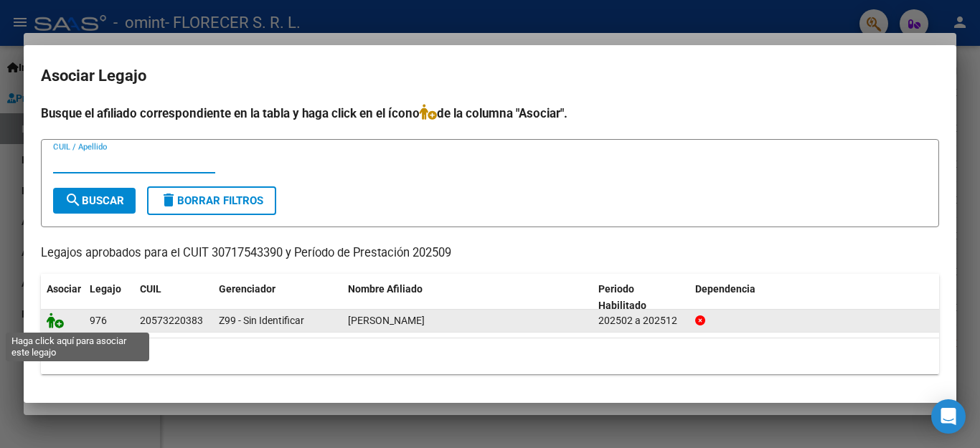  I want to click on datatable-header-cell: Periodo Habilitado, so click(640, 298).